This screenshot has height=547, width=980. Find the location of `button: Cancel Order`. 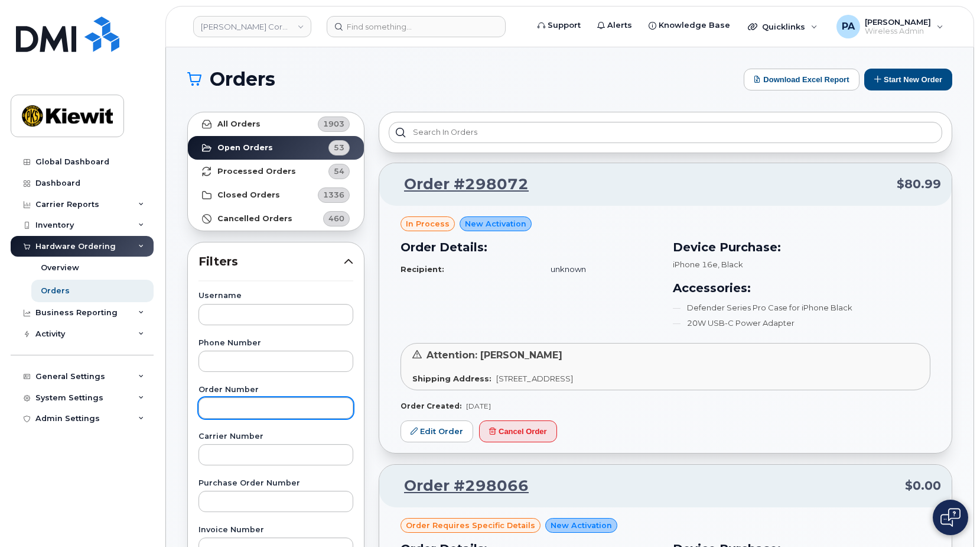

button: Cancel Order is located at coordinates (518, 431).